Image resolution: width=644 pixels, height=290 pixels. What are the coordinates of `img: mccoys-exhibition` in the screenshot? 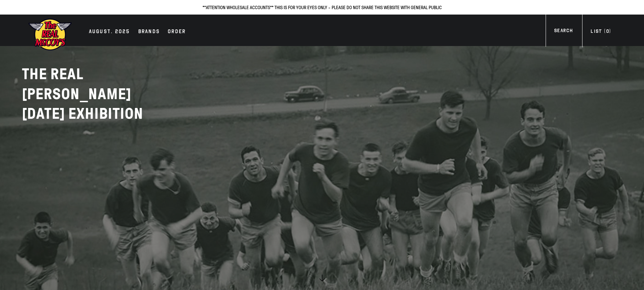 It's located at (50, 34).